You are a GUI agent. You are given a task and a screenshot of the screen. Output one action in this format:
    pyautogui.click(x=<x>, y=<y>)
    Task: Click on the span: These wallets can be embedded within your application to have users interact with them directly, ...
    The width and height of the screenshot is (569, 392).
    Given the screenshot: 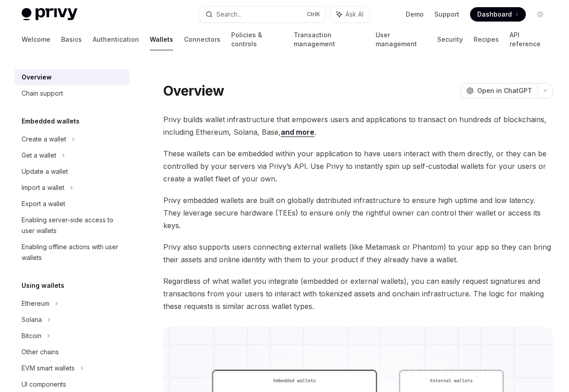 What is the action you would take?
    pyautogui.click(x=358, y=166)
    